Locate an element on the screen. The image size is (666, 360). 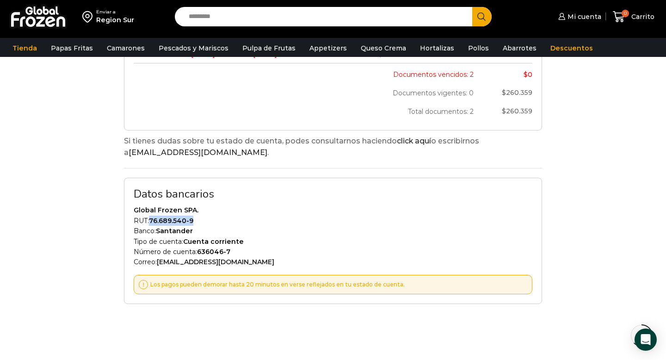
th: Documentos vigentes: 0 is located at coordinates (413, 93).